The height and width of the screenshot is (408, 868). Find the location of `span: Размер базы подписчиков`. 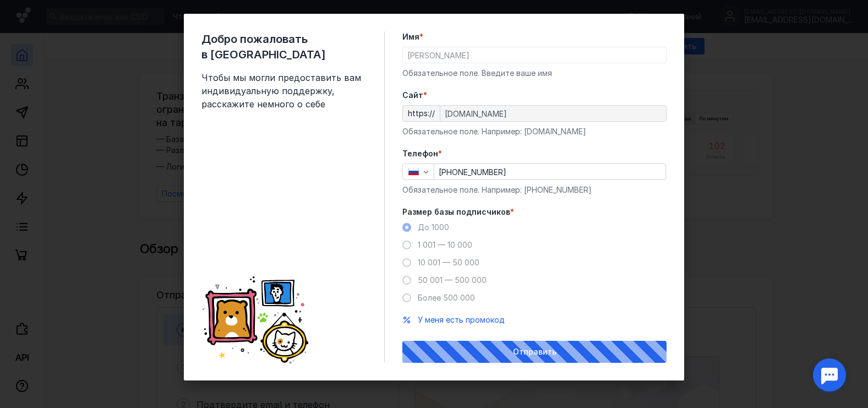

span: Размер базы подписчиков is located at coordinates (457, 212).